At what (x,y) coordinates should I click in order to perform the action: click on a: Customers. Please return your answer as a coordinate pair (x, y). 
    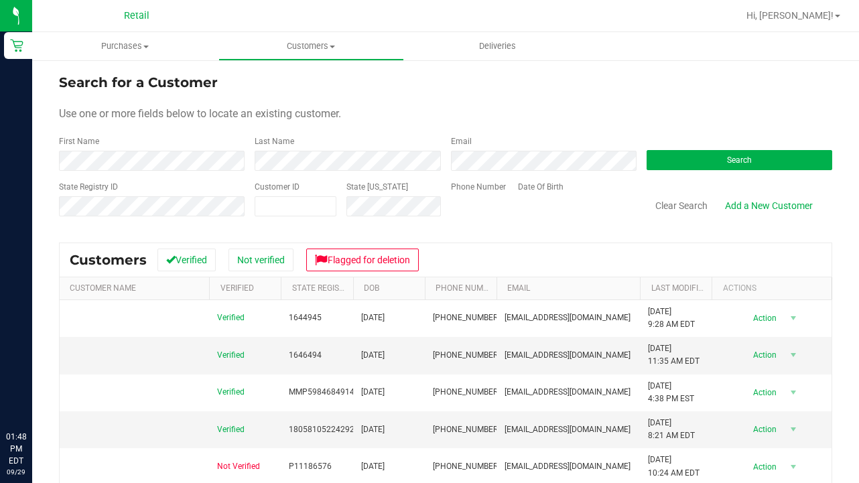
    Looking at the image, I should click on (312, 46).